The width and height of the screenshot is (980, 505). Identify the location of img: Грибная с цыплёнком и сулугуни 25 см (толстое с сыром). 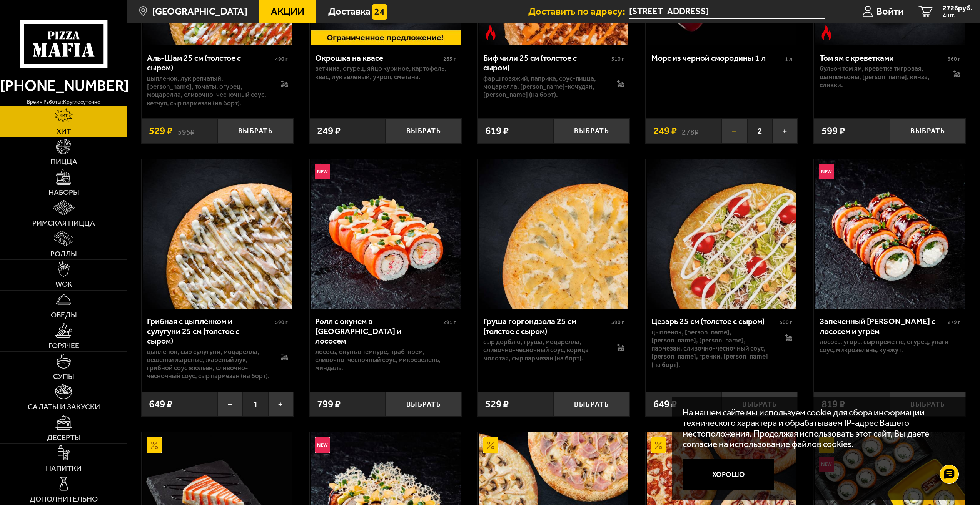
(217, 234).